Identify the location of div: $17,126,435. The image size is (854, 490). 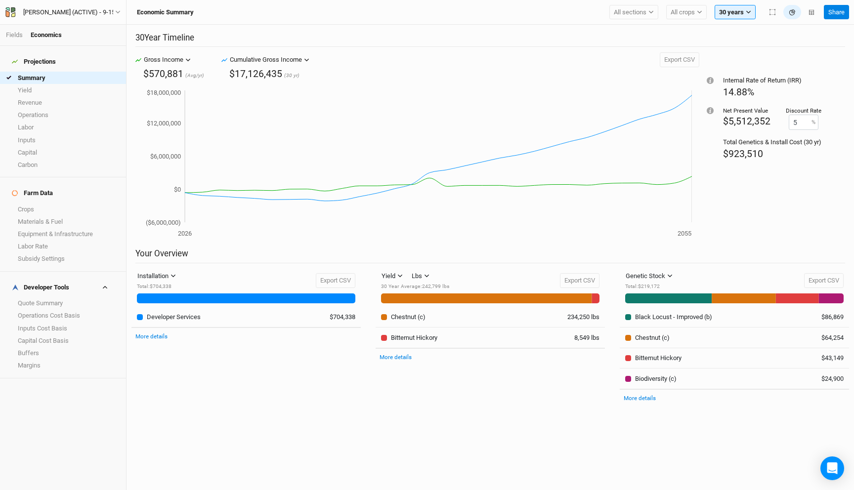
(256, 74).